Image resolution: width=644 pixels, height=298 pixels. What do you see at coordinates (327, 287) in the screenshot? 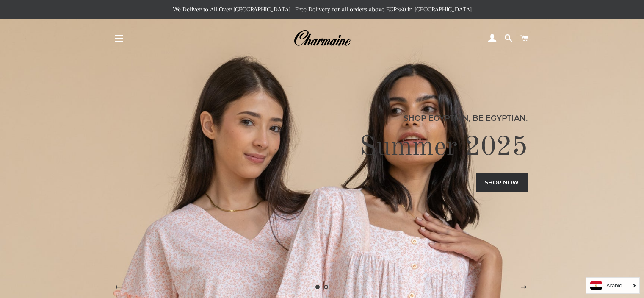
I see `a: Load slide 2` at bounding box center [327, 287].